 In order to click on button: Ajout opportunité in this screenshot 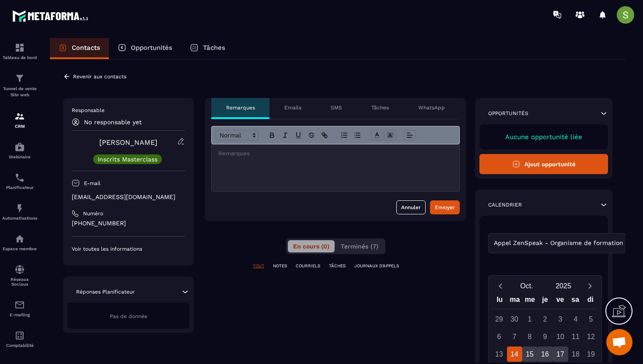, I will do `click(544, 164)`.